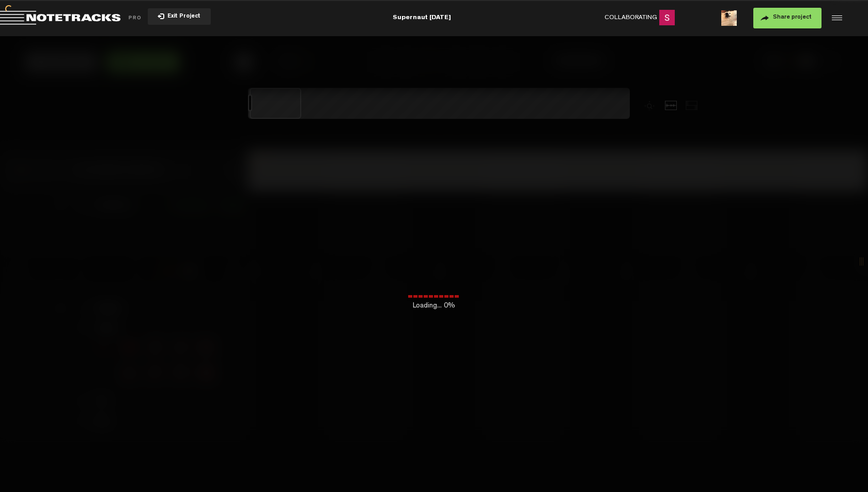 The image size is (868, 492). I want to click on div: Collaborating, so click(642, 18).